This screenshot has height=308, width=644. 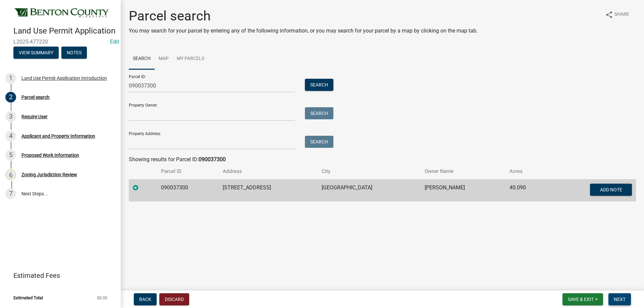 I want to click on span: Estimated Total, so click(x=28, y=298).